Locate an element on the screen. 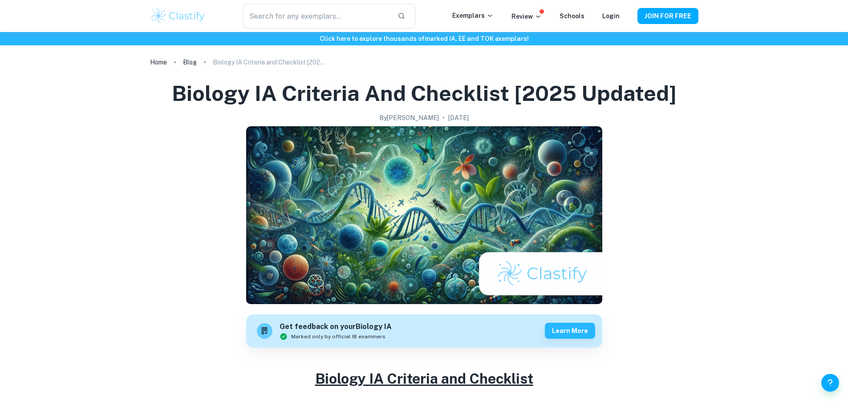 The width and height of the screenshot is (848, 405). a: Blog is located at coordinates (190, 62).